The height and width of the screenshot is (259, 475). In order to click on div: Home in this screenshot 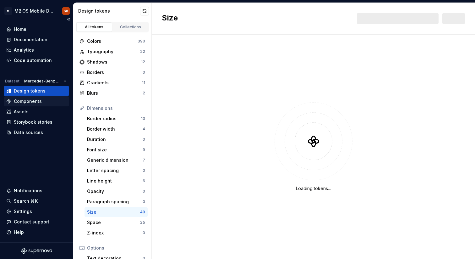, I will do `click(20, 29)`.